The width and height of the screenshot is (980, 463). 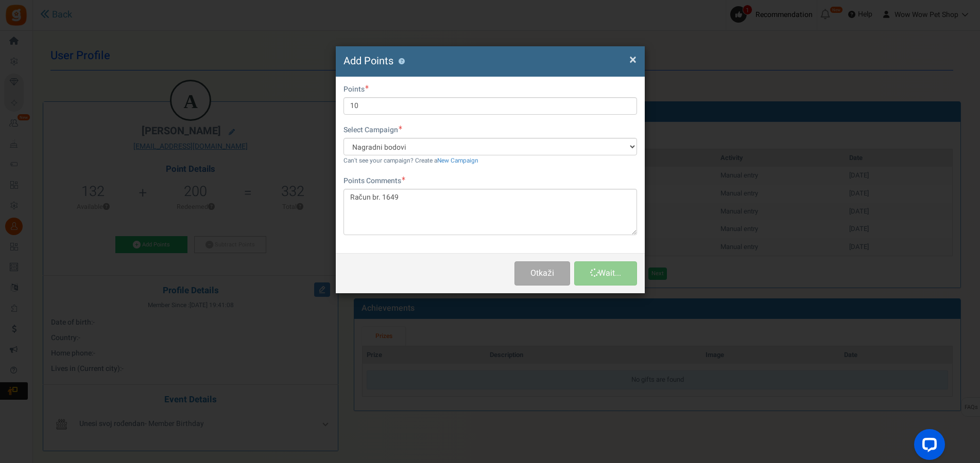 What do you see at coordinates (356, 90) in the screenshot?
I see `label: Points` at bounding box center [356, 90].